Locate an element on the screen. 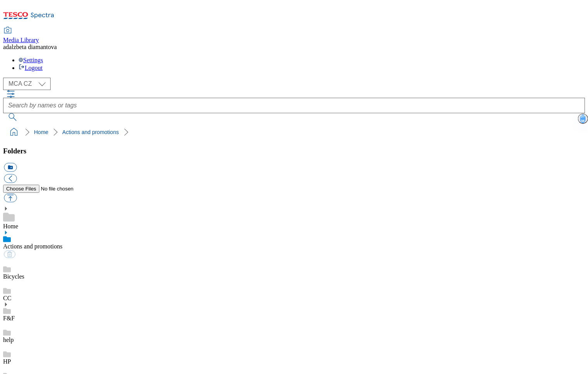 The width and height of the screenshot is (588, 374). a: help is located at coordinates (8, 339).